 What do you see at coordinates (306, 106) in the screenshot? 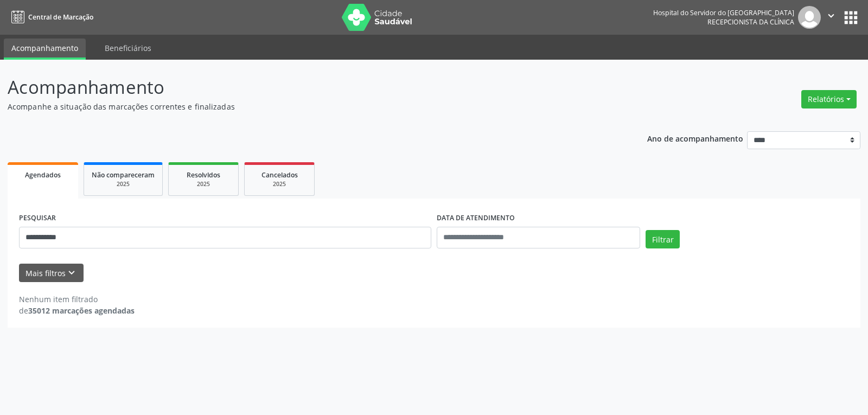
I see `p: Acompanhe a situação das marcações correntes e finalizadas` at bounding box center [306, 106].